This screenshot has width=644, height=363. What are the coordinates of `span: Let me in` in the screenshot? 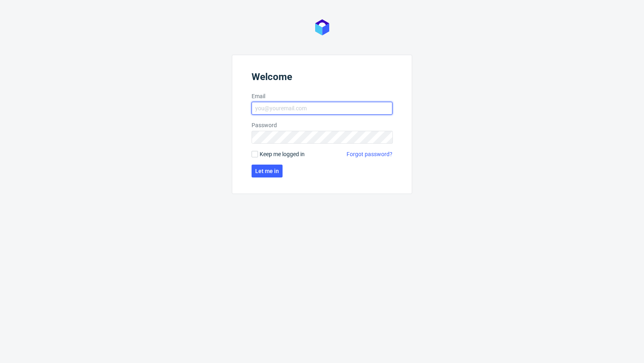 It's located at (267, 171).